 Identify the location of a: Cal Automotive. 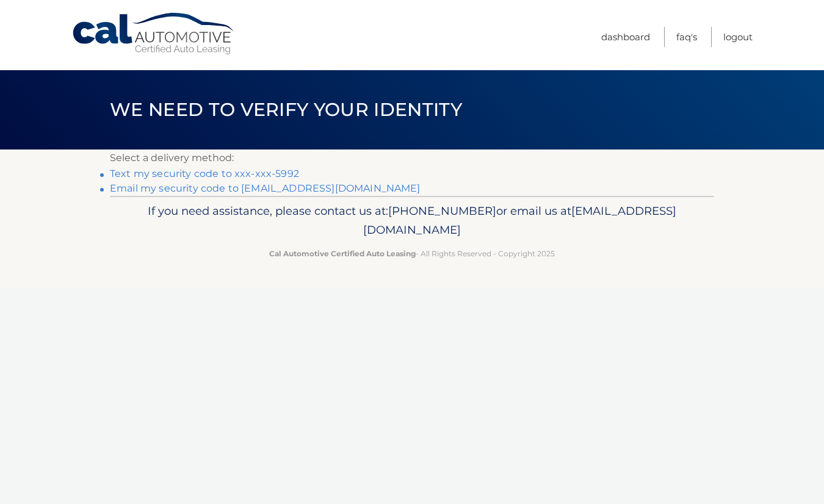
(154, 33).